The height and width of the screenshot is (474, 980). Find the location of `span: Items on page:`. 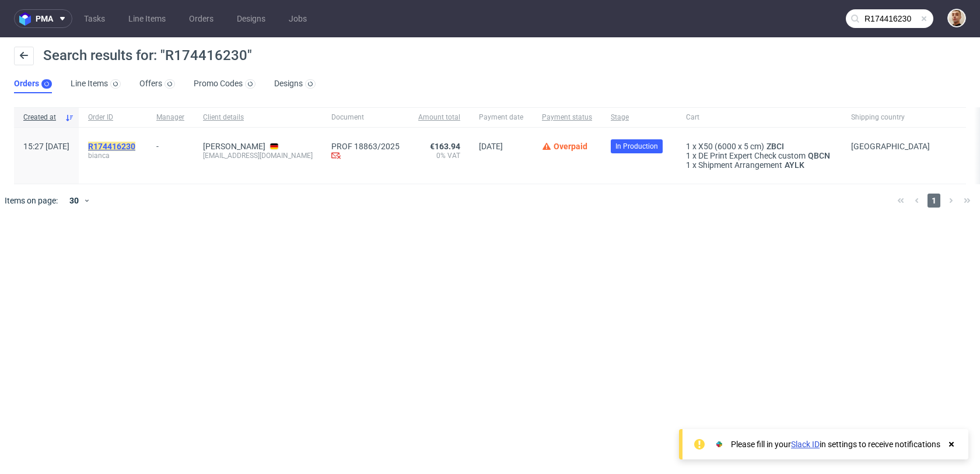

span: Items on page: is located at coordinates (31, 201).